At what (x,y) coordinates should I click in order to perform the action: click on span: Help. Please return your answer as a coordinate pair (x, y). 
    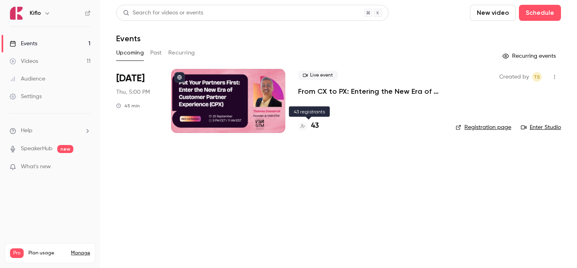
    Looking at the image, I should click on (26, 131).